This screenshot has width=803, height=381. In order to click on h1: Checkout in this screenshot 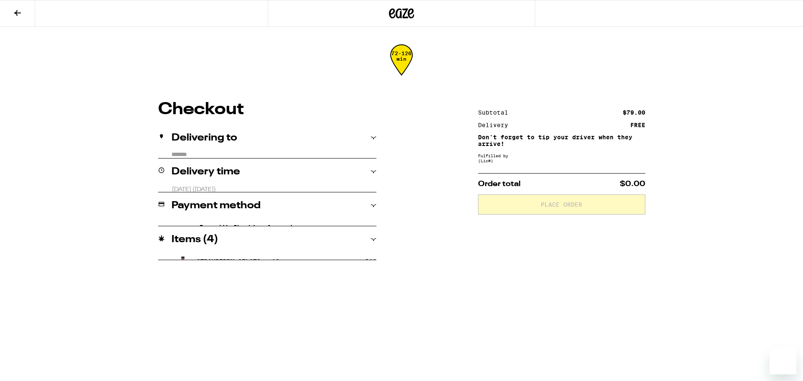, I will do `click(267, 110)`.